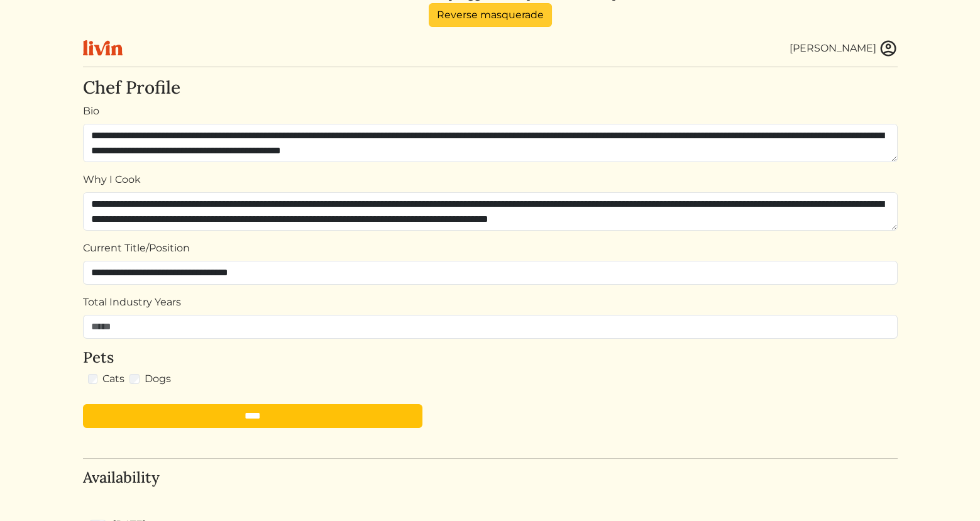 The height and width of the screenshot is (521, 980). What do you see at coordinates (490, 478) in the screenshot?
I see `h4: Availability` at bounding box center [490, 478].